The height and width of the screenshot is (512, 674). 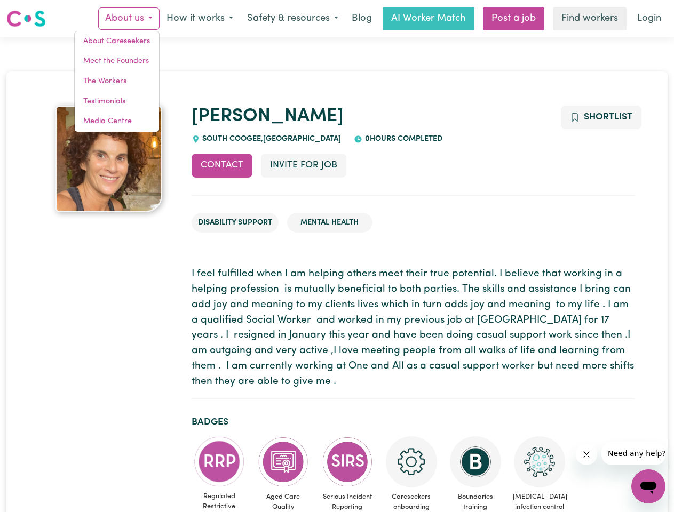 What do you see at coordinates (601, 117) in the screenshot?
I see `button: Add to shortlist` at bounding box center [601, 117].